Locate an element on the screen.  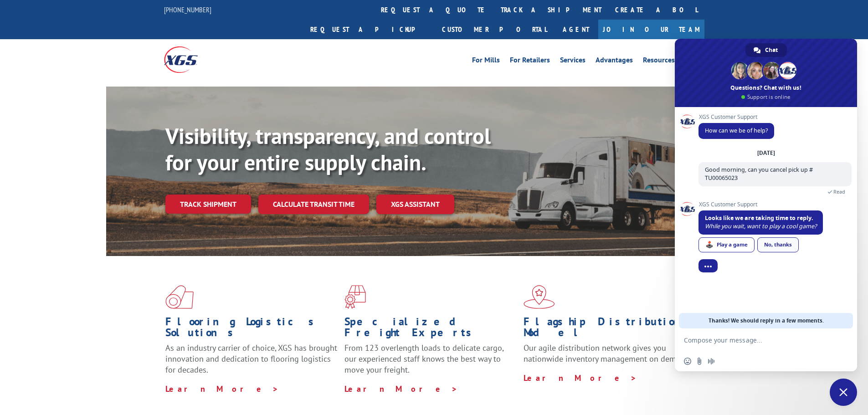
a: Calculate transit time is located at coordinates (314, 204).